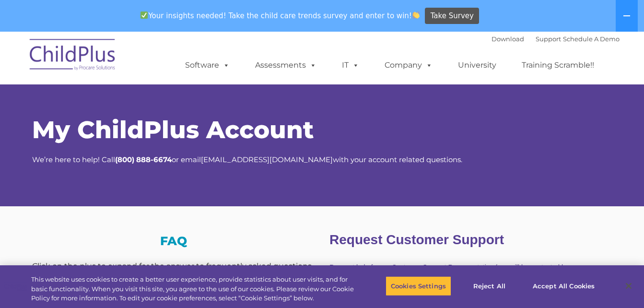 The width and height of the screenshot is (644, 308). Describe the element at coordinates (452, 16) in the screenshot. I see `span: Take Survey` at that location.